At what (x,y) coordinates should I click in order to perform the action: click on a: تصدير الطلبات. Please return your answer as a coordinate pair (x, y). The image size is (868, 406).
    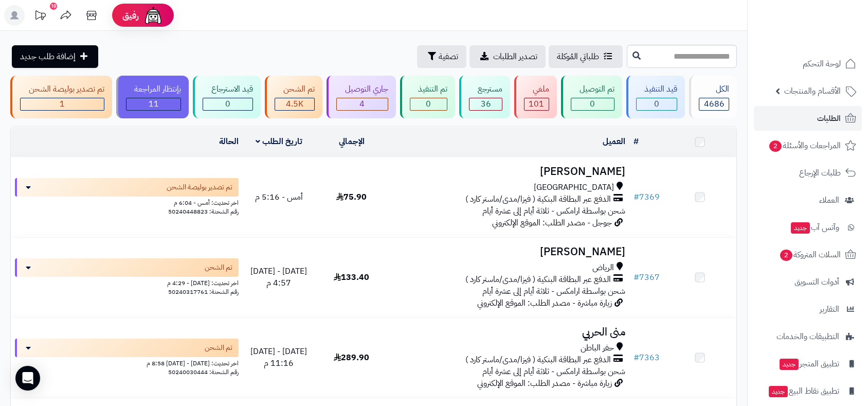
    Looking at the image, I should click on (508, 57).